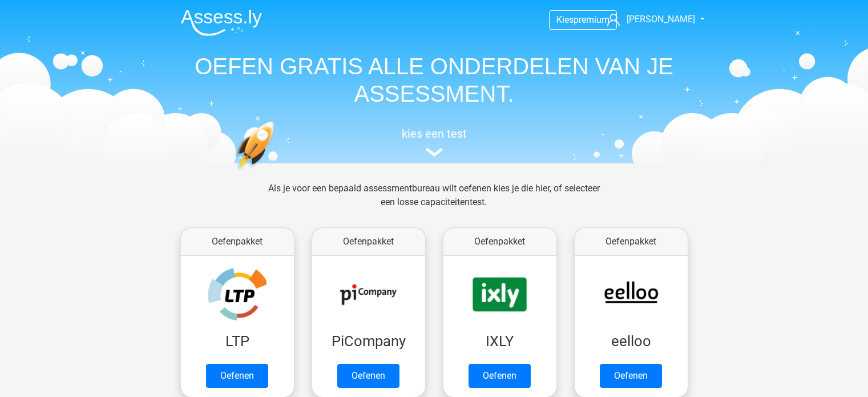  Describe the element at coordinates (583, 19) in the screenshot. I see `a: Kiespremium` at that location.